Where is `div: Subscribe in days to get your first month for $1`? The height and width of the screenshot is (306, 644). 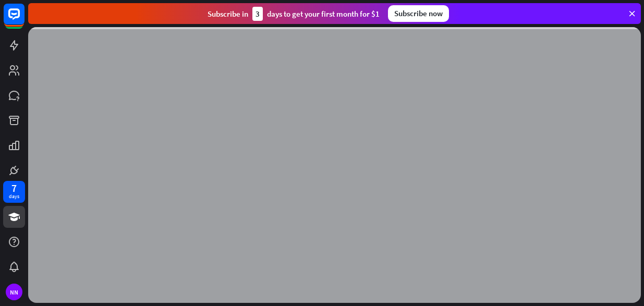 div: Subscribe in days to get your first month for $1 is located at coordinates (294, 13).